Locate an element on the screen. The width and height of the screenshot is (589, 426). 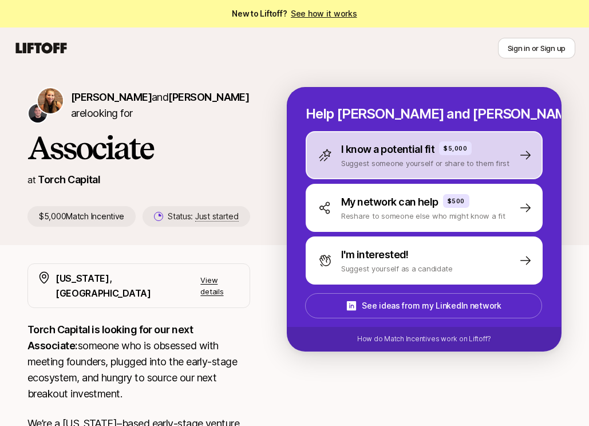
p: I know a potential fit is located at coordinates (388, 149).